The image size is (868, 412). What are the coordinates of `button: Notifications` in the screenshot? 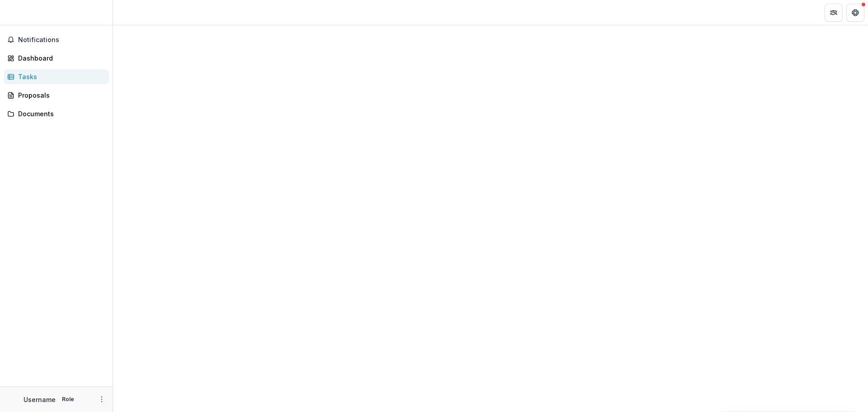 It's located at (56, 40).